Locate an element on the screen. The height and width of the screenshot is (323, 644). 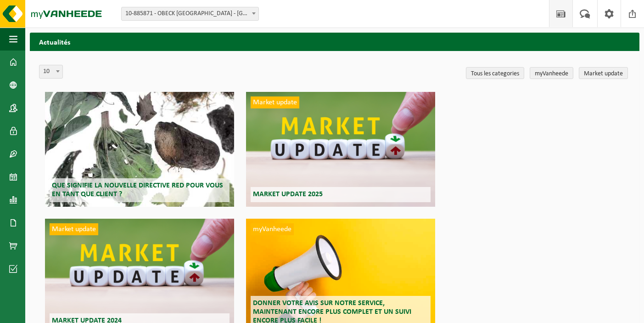
a: Tous les categories is located at coordinates (495, 73).